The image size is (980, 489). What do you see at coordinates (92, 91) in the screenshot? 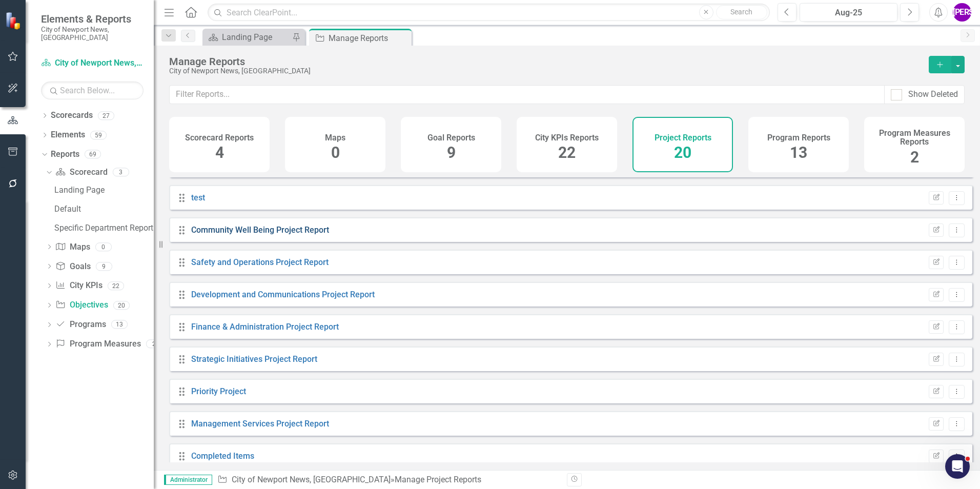
I see `input: Search Below...` at bounding box center [92, 91].